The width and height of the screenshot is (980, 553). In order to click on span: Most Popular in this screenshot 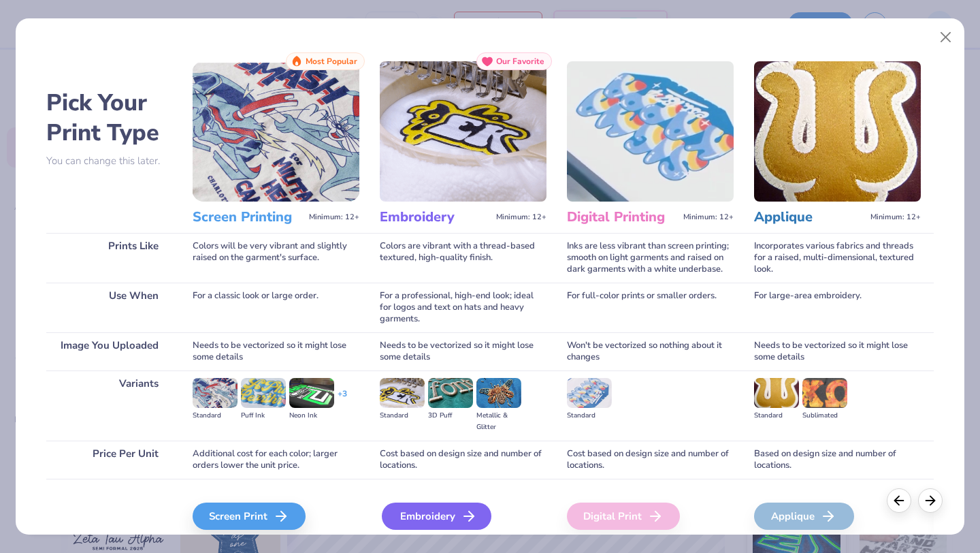, I will do `click(332, 62)`.